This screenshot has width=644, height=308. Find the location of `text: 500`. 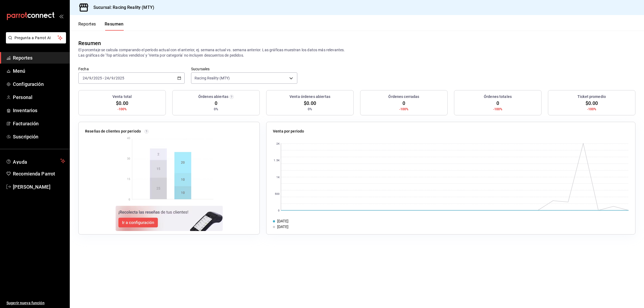

text: 500 is located at coordinates (277, 194).